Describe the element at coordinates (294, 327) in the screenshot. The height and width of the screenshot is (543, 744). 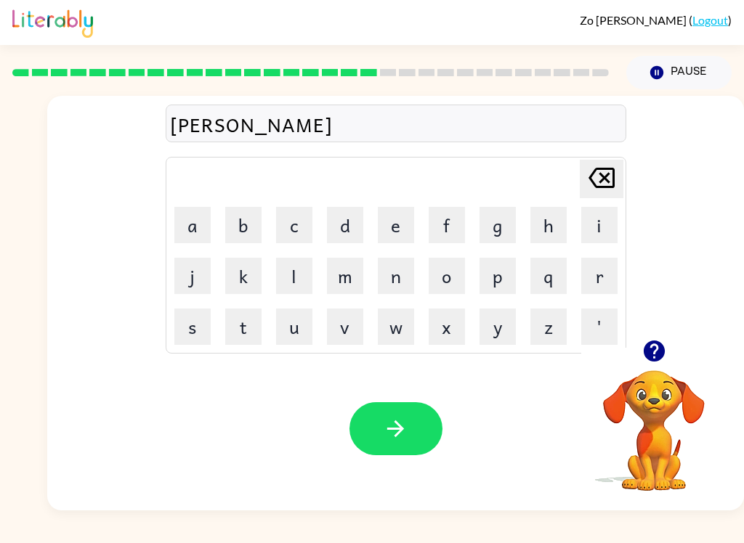
I see `button: u` at that location.